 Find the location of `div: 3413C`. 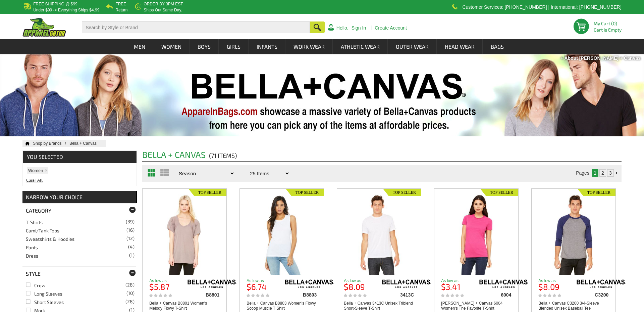

div: 3413C is located at coordinates (396, 295).